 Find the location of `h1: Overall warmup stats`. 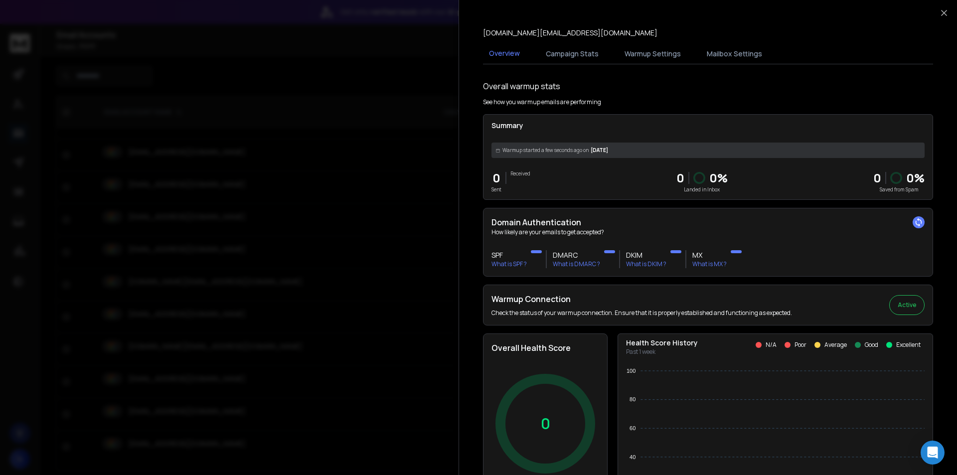

h1: Overall warmup stats is located at coordinates (522, 86).